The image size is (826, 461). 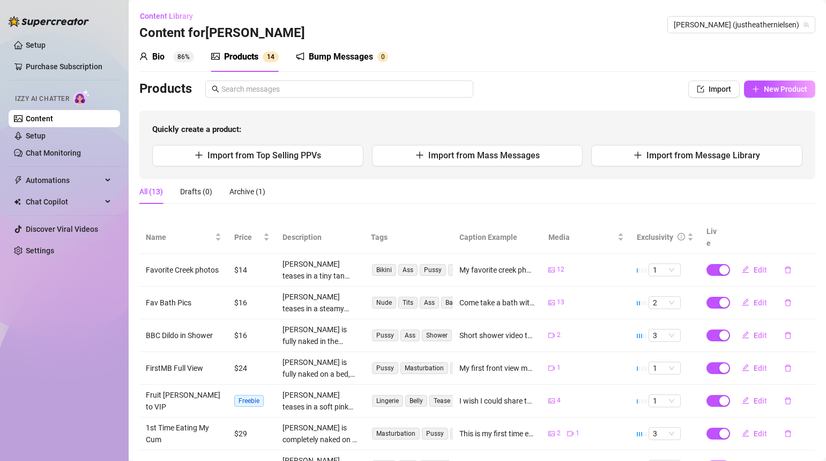 I want to click on span: Shower, so click(x=437, y=335).